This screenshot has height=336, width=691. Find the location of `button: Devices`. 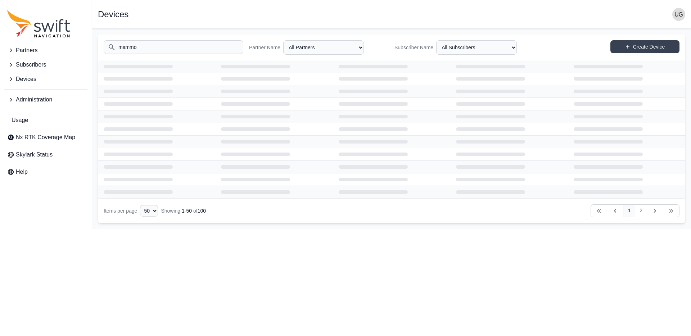

button: Devices is located at coordinates (46, 79).